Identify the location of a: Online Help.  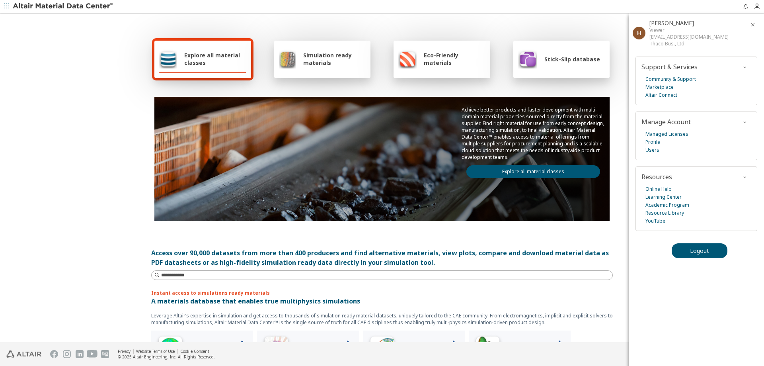
(659, 189).